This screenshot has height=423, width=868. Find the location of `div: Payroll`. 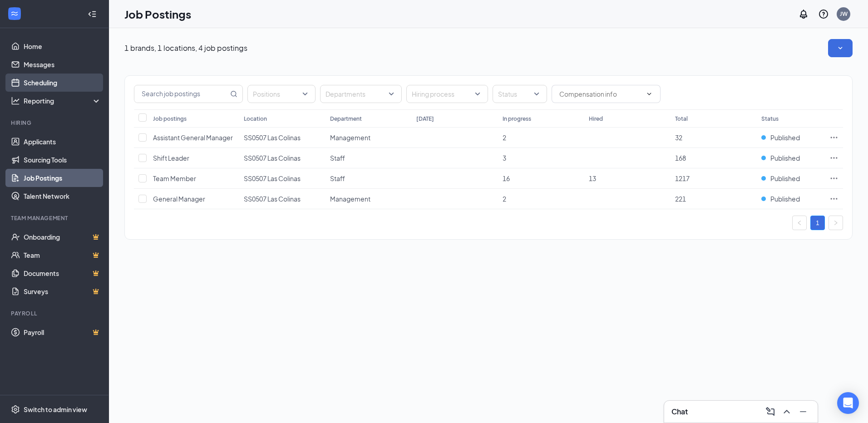

div: Payroll is located at coordinates (55, 313).